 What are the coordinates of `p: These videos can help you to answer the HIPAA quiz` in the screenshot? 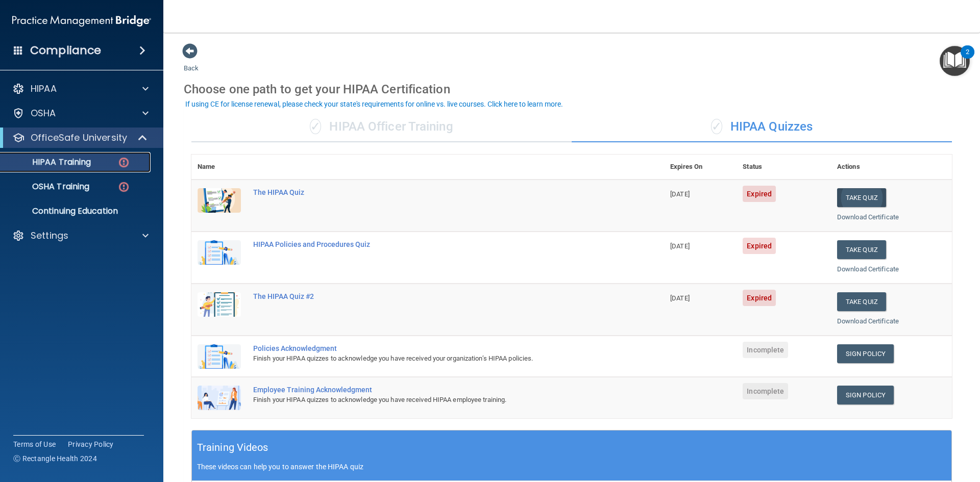 It's located at (571, 467).